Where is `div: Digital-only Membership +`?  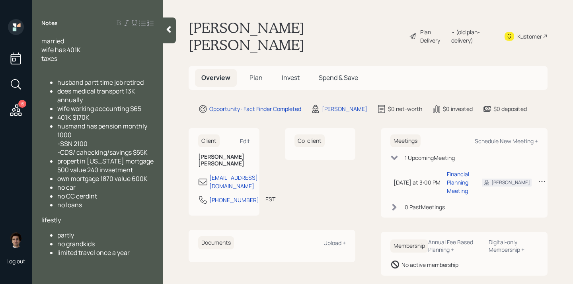 div: Digital-only Membership + is located at coordinates (513, 246).